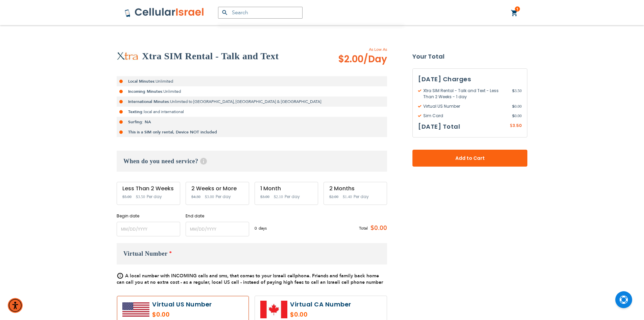  I want to click on span: Virtual Number, so click(145, 254).